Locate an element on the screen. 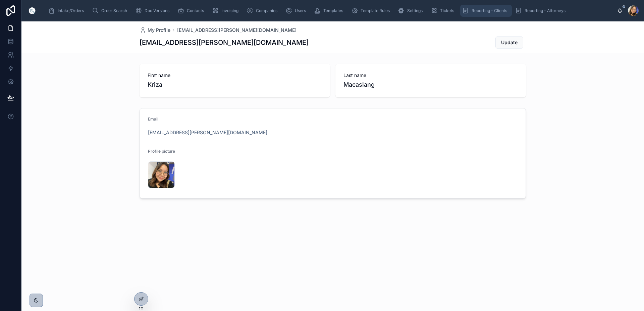  span: Reporting - Attorneys is located at coordinates (545, 11).